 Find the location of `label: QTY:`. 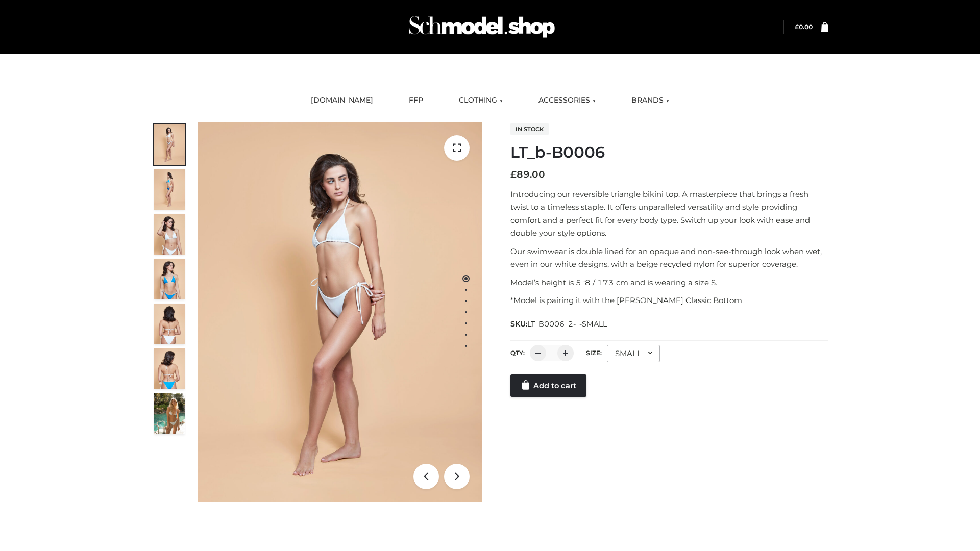

label: QTY: is located at coordinates (518, 353).